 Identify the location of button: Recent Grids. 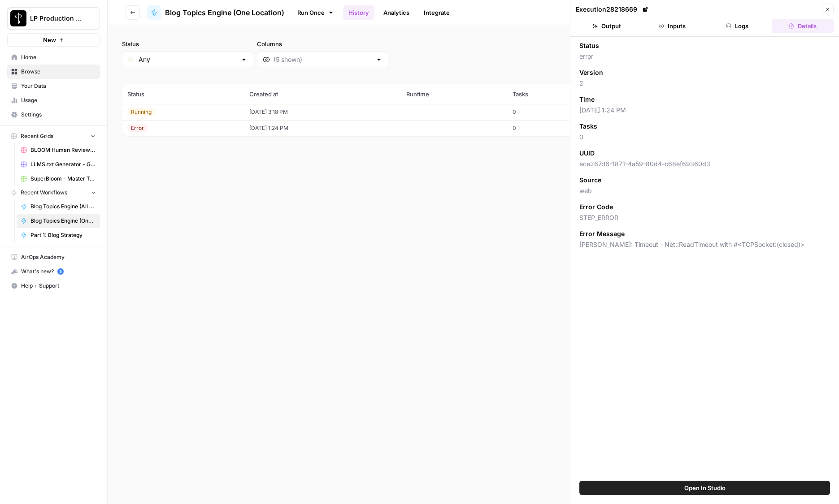
(53, 136).